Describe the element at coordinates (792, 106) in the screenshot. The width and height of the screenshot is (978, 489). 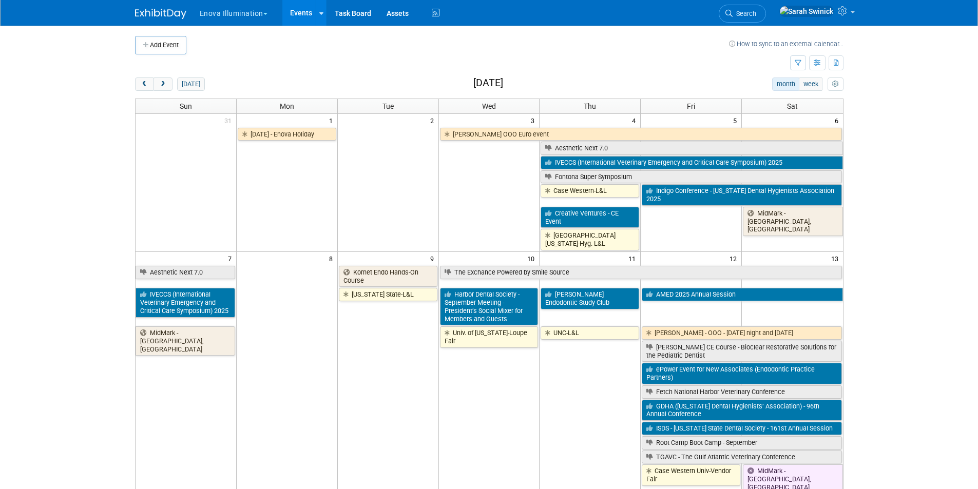
I see `span: Sat` at that location.